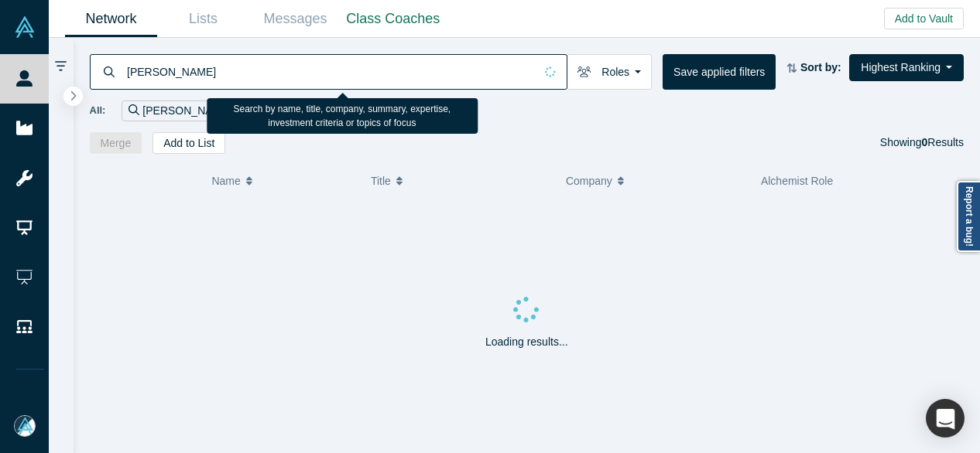 This screenshot has height=453, width=980. What do you see at coordinates (393, 19) in the screenshot?
I see `a: Class Coaches` at bounding box center [393, 19].